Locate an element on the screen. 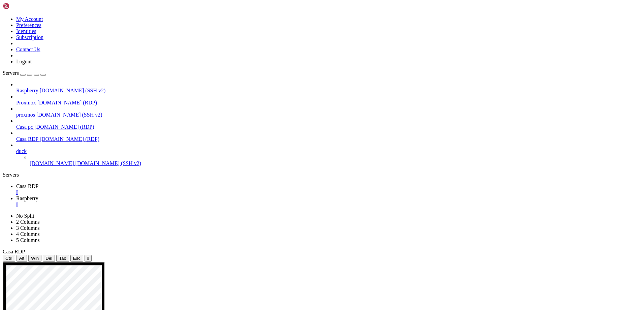 The width and height of the screenshot is (644, 310). a: Raspberry is located at coordinates (328, 201).